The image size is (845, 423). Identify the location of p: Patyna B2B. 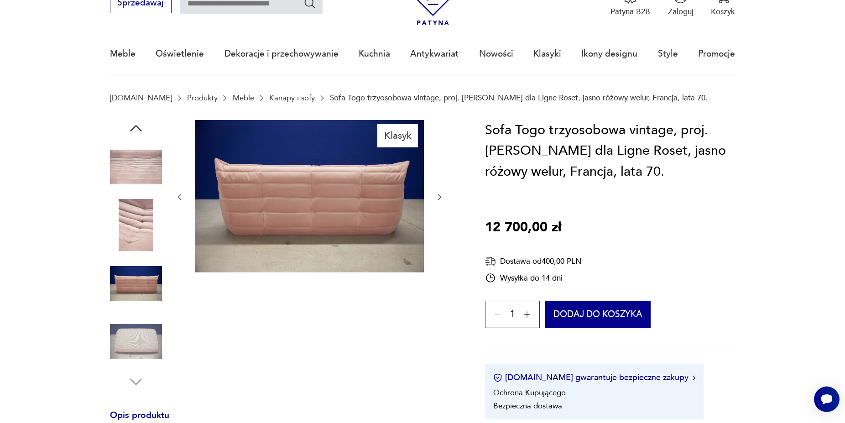
(630, 11).